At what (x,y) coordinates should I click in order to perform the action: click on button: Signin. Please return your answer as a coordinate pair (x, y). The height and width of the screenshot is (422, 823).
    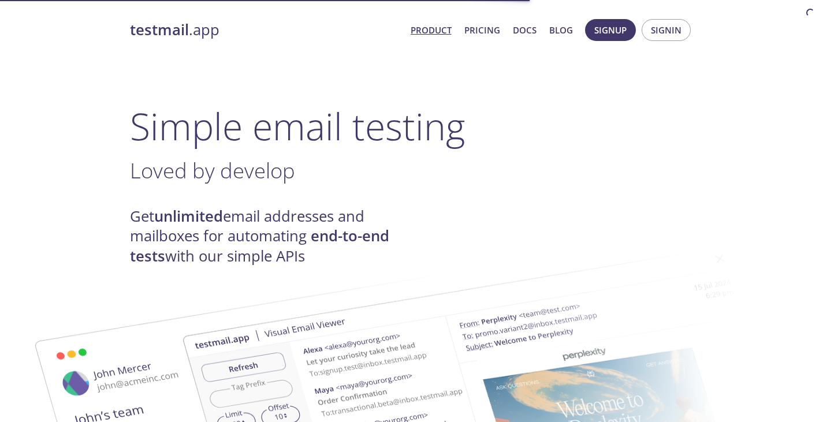
    Looking at the image, I should click on (666, 30).